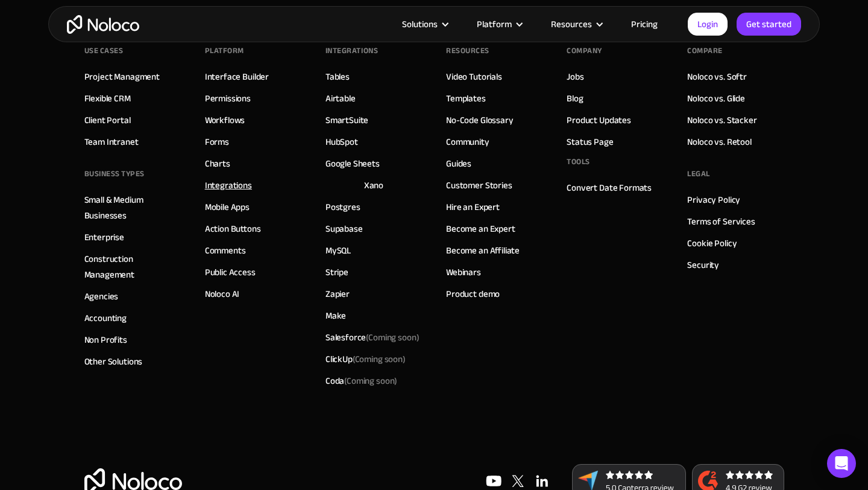 Image resolution: width=868 pixels, height=490 pixels. What do you see at coordinates (468, 141) in the screenshot?
I see `a: Community` at bounding box center [468, 141].